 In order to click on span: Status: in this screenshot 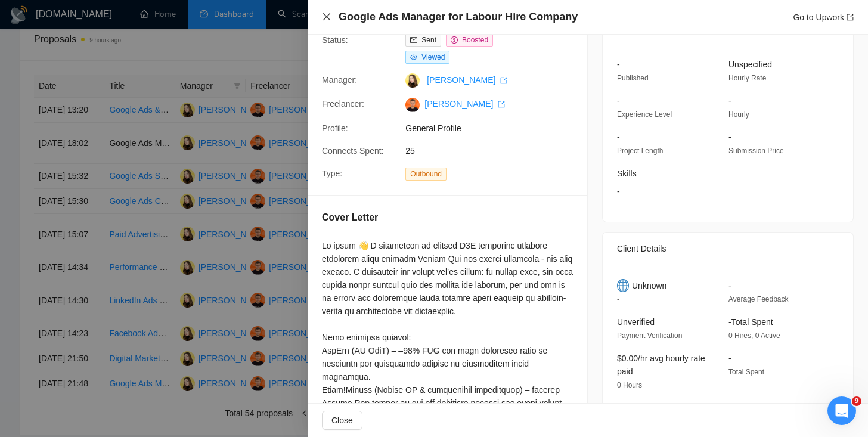, I will do `click(335, 40)`.